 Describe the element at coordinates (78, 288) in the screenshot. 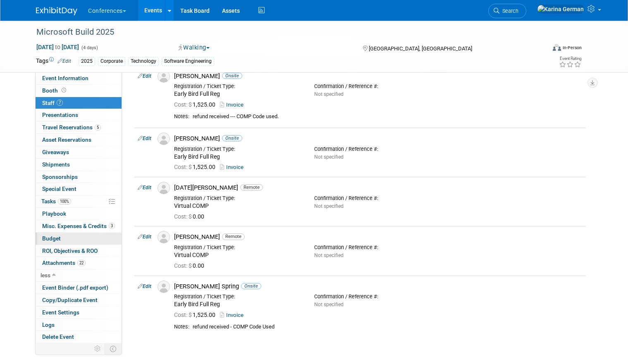

I see `a: Event Binder (.pdf export)` at that location.